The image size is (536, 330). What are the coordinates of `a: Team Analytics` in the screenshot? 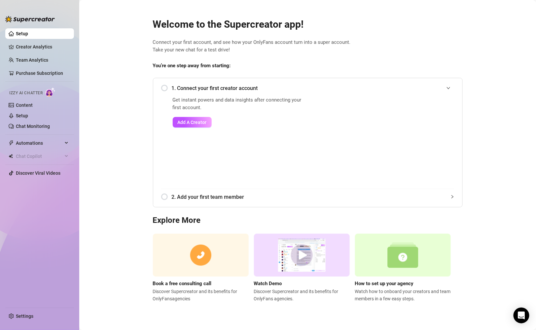 It's located at (32, 60).